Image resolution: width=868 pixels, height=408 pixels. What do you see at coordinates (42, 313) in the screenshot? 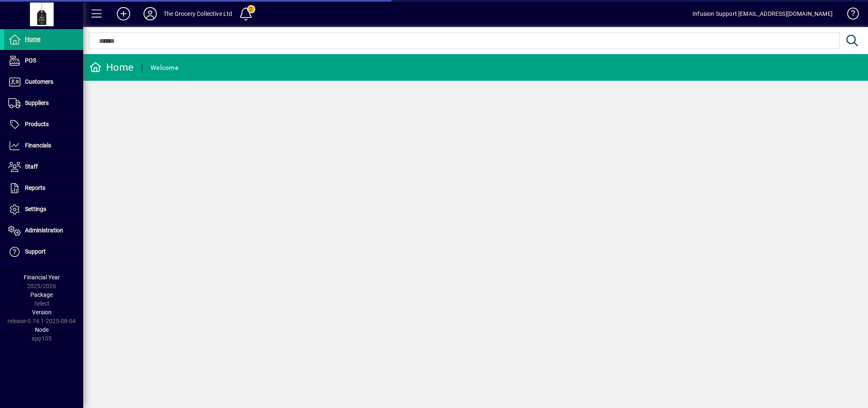
I see `span: Version` at bounding box center [42, 313].